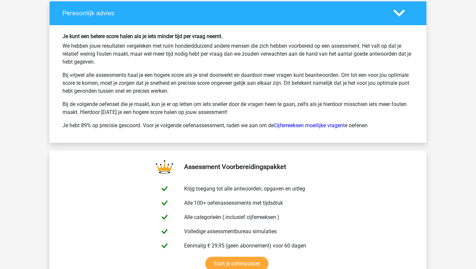 Image resolution: width=476 pixels, height=269 pixels. I want to click on p: Je hebt 89% op precisie gescoord. Voor je volgende oefenassessment, raden we aan om de te oefenen, so click(238, 125).